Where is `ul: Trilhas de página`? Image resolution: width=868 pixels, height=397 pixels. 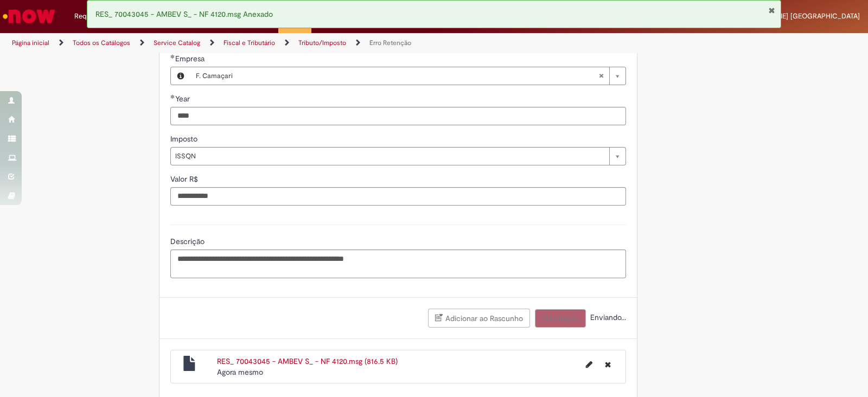
ul: Trilhas de página is located at coordinates (289, 43).